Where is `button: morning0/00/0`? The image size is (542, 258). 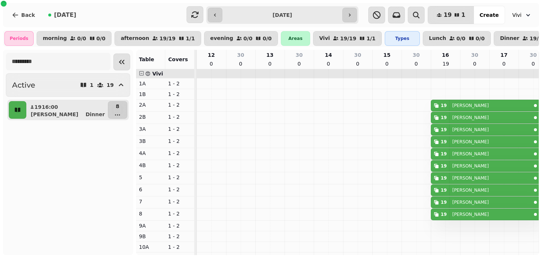 button: morning0/00/0 is located at coordinates (74, 38).